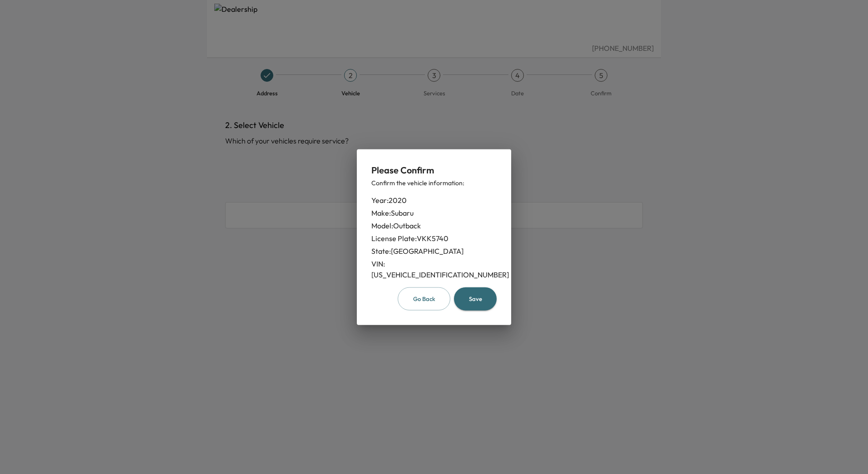 Image resolution: width=868 pixels, height=474 pixels. I want to click on div: Please Confirm, so click(434, 170).